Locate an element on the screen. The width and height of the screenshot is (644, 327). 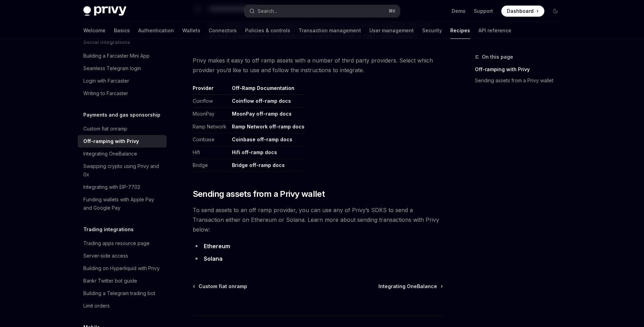
th: Off-Ramp Documentation is located at coordinates (267, 89).